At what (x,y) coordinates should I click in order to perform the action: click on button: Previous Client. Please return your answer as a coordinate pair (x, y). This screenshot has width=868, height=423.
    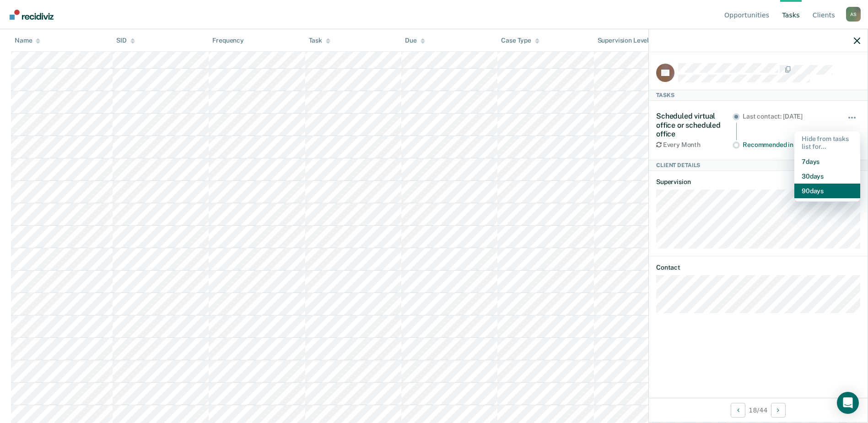
    Looking at the image, I should click on (738, 410).